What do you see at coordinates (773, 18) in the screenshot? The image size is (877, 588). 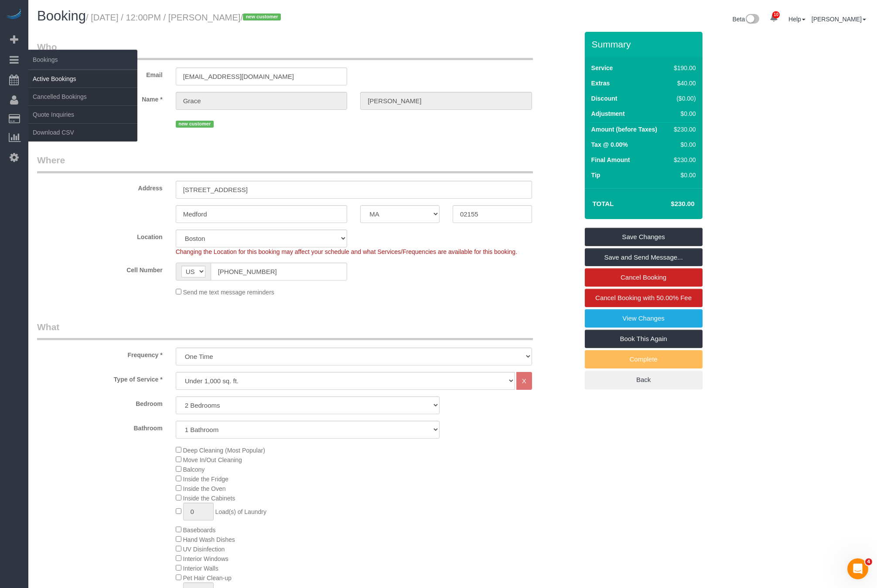 I see `a: 10` at bounding box center [773, 18].